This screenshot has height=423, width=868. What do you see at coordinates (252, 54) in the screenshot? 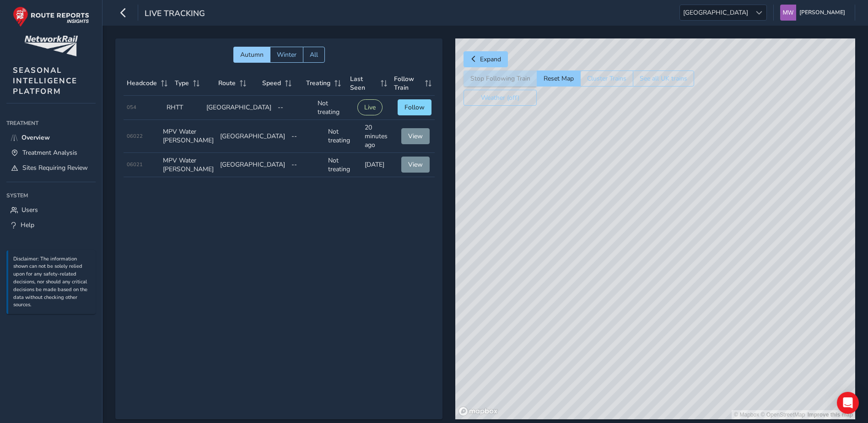
I see `span: Autumn` at bounding box center [252, 54].